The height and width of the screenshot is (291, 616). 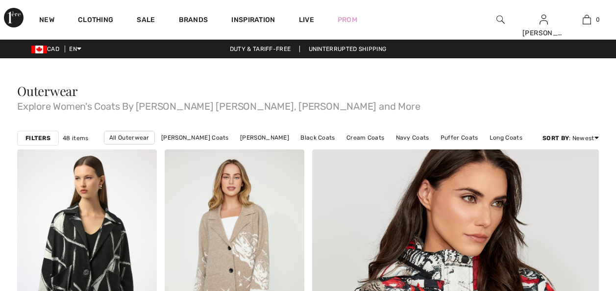 I want to click on strong: Sort By, so click(x=555, y=138).